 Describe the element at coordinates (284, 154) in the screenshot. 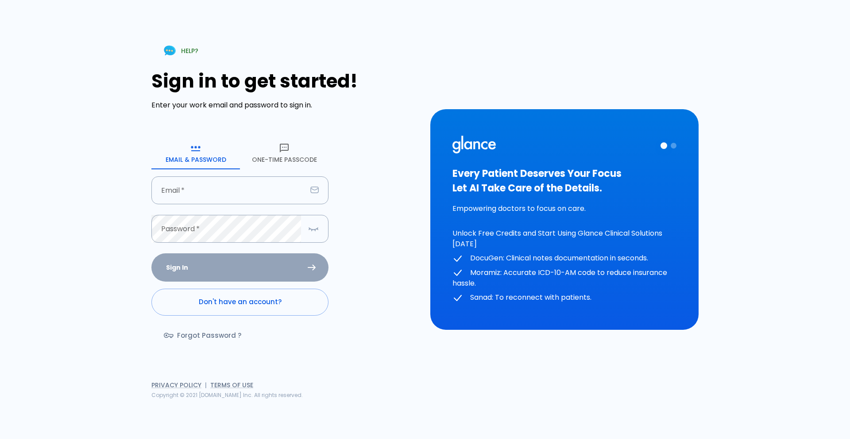

I see `button: One-Time Passcode` at that location.